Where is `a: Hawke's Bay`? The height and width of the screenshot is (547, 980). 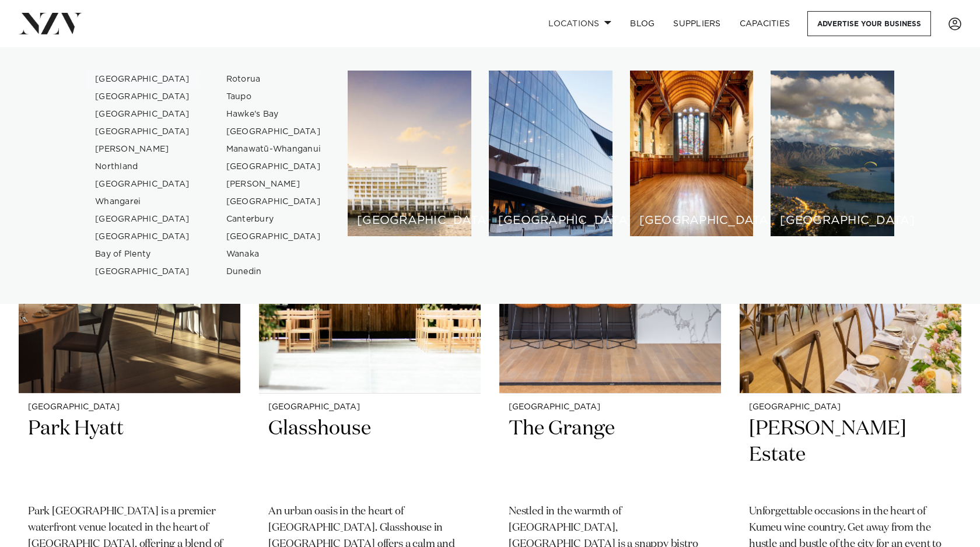
a: Hawke's Bay is located at coordinates (274, 115).